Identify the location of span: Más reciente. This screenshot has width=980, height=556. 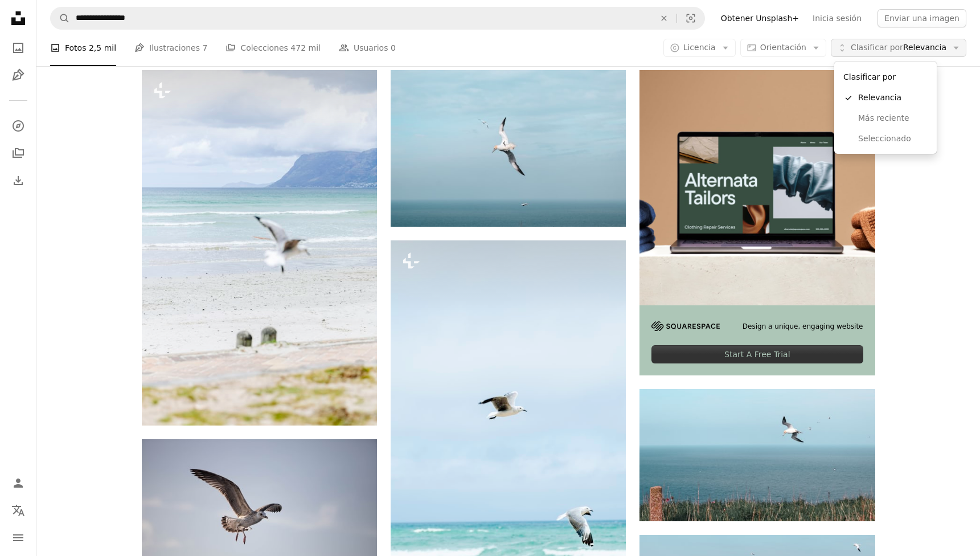
(893, 118).